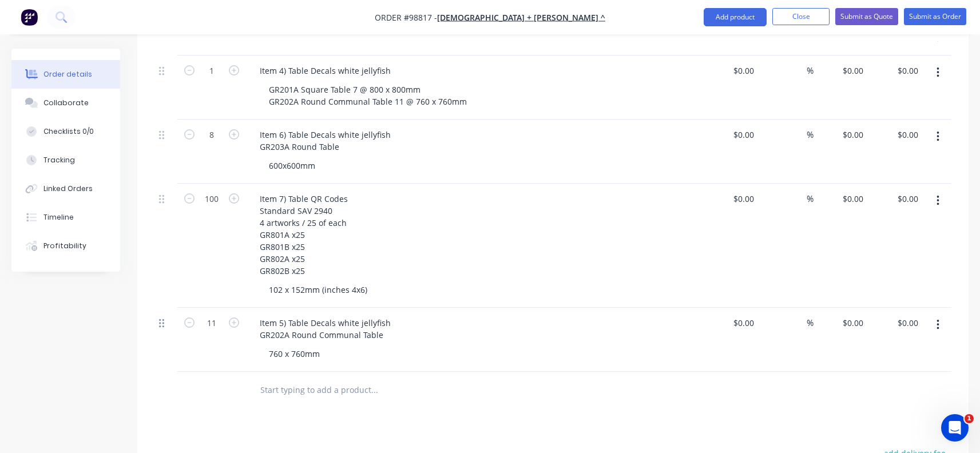  Describe the element at coordinates (292, 165) in the screenshot. I see `div: 600x600mm` at that location.